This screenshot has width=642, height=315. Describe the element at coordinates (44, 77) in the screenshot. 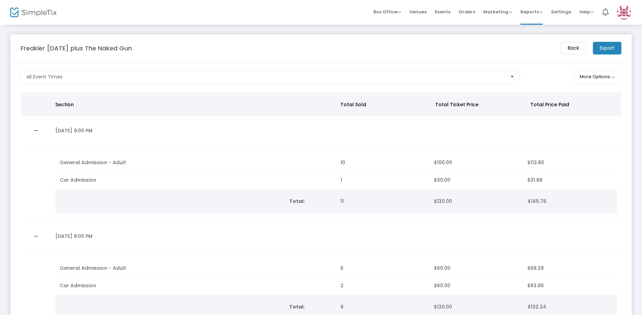

I see `span: All Event Times` at that location.